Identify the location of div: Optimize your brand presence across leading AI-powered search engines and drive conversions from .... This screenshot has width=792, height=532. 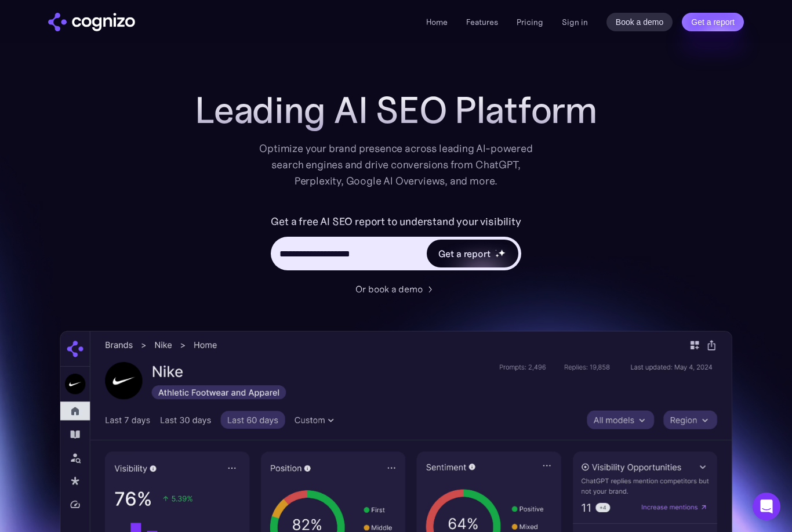
(396, 165).